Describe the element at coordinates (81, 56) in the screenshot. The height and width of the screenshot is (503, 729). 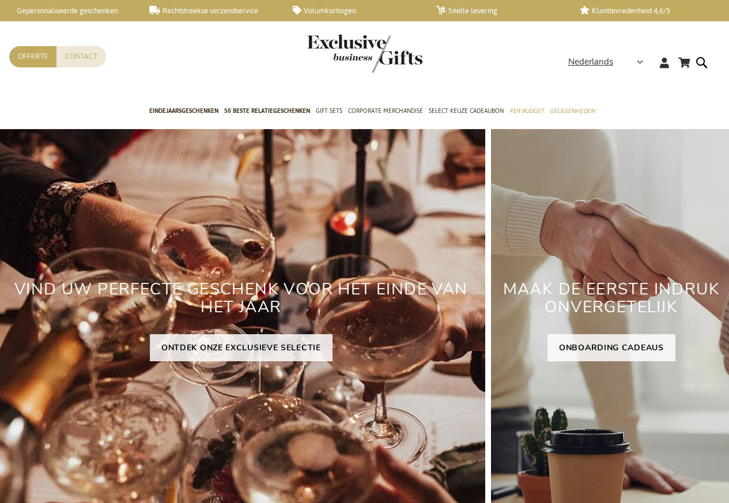
I see `a: Contact` at that location.